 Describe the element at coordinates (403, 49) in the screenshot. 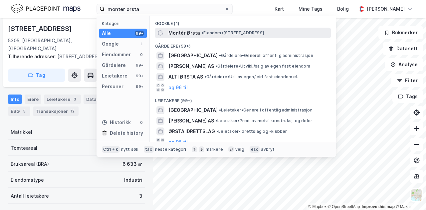

I see `button: Datasett` at that location.